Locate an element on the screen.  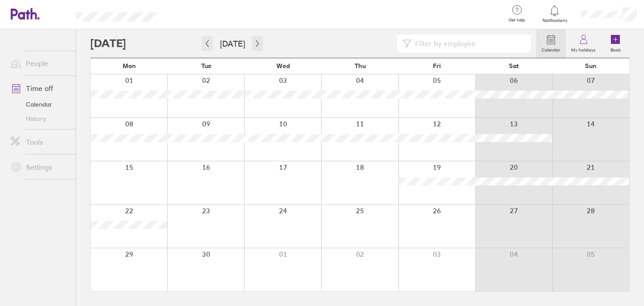
span: Mon is located at coordinates (129, 66).